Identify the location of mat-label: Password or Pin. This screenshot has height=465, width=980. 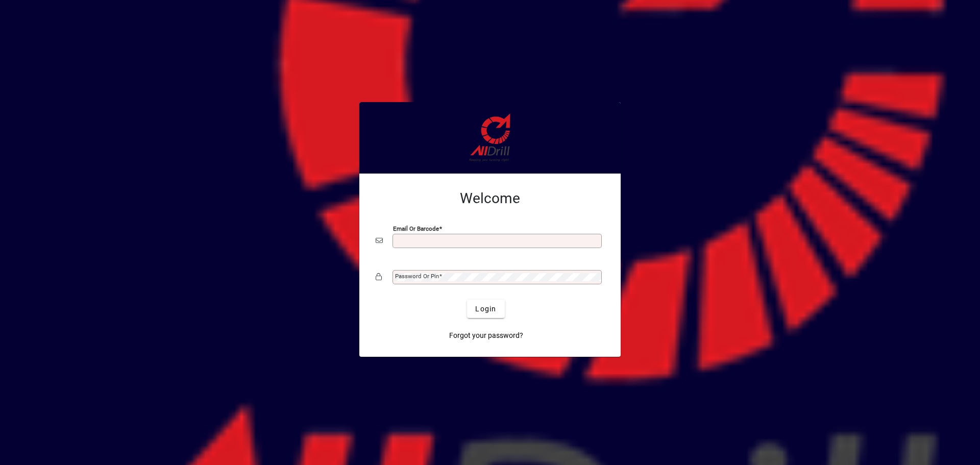
(417, 276).